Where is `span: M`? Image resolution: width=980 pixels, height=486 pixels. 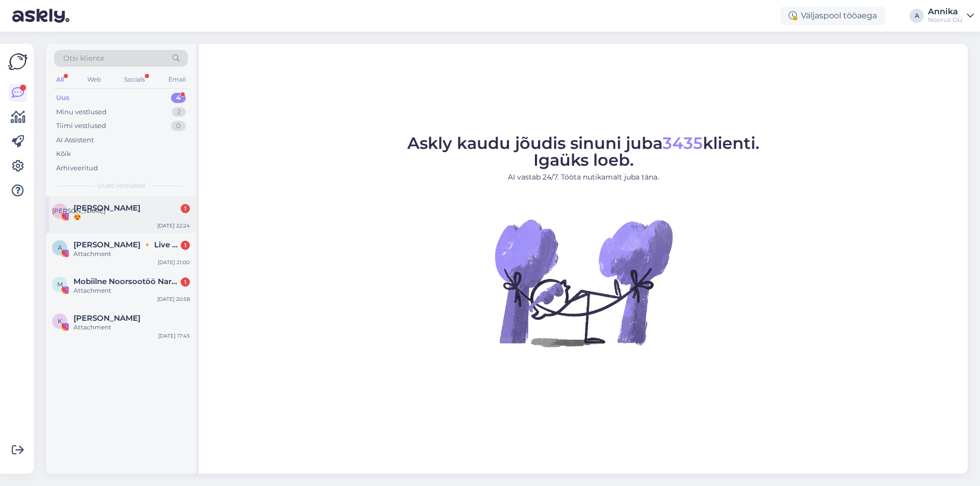 span: M is located at coordinates (60, 284).